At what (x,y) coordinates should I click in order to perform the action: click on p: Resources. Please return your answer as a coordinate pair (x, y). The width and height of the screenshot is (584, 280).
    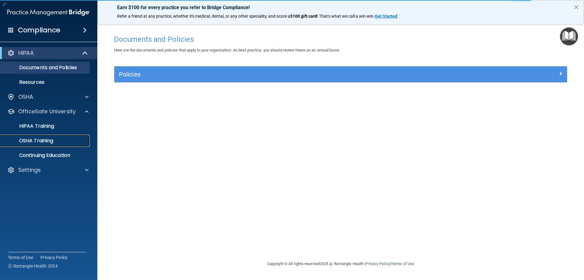
    Looking at the image, I should click on (45, 82).